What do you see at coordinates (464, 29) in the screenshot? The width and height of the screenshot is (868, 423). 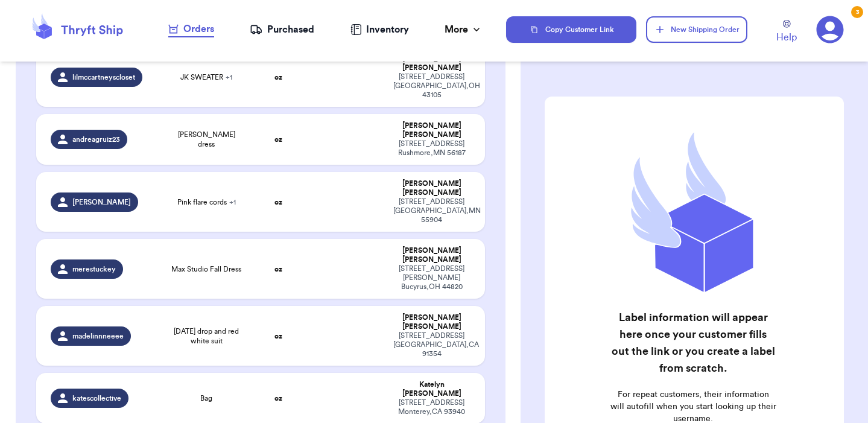 I see `div: More` at bounding box center [464, 29].